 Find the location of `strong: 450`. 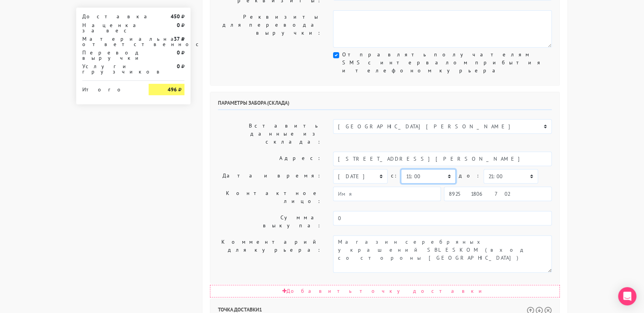

strong: 450 is located at coordinates (176, 16).